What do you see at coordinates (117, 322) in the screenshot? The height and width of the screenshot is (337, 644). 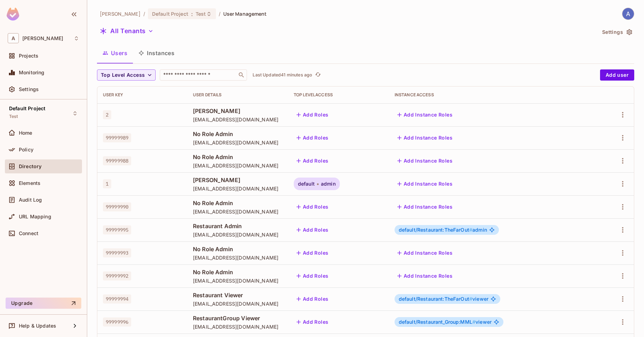 I see `span: 99999996` at bounding box center [117, 322].